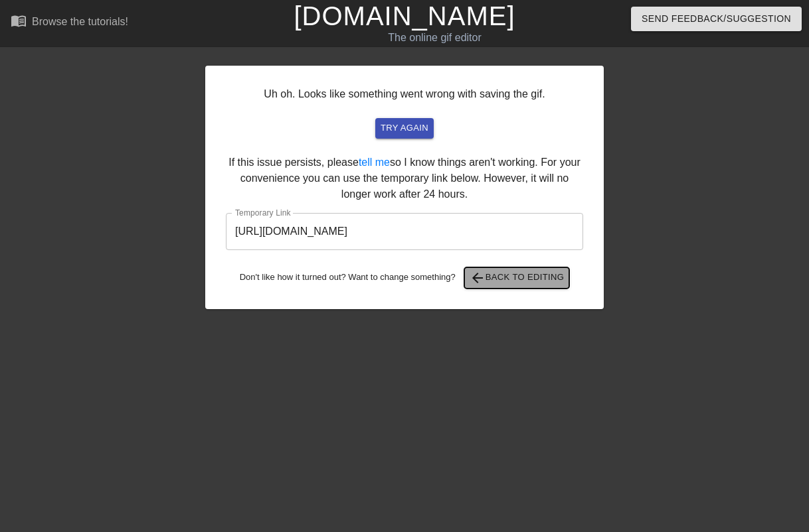 This screenshot has height=532, width=809. Describe the element at coordinates (516, 278) in the screenshot. I see `span: Back to Editing` at that location.